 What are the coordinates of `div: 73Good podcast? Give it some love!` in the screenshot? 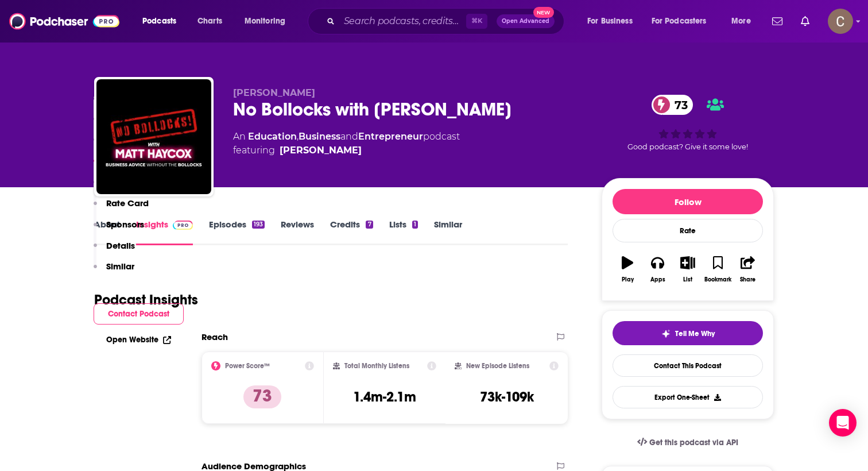 It's located at (688, 123).